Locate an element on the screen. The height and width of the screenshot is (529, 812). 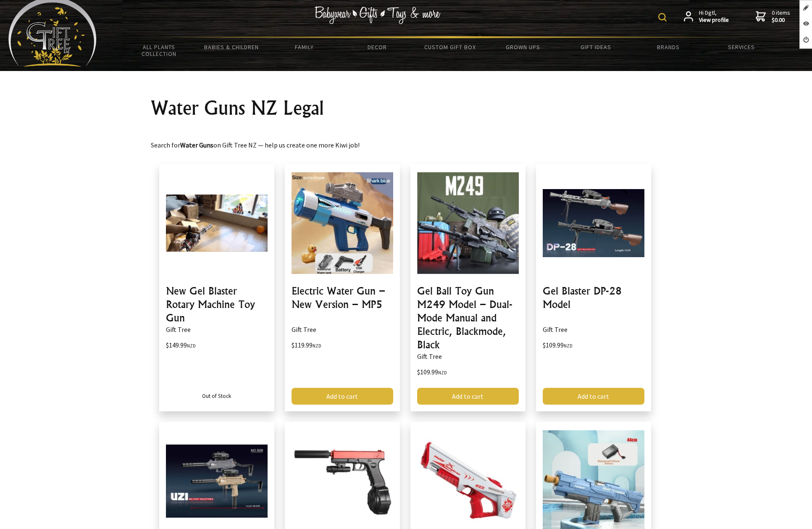
a: Hi Dgtl,View profile is located at coordinates (706, 17).